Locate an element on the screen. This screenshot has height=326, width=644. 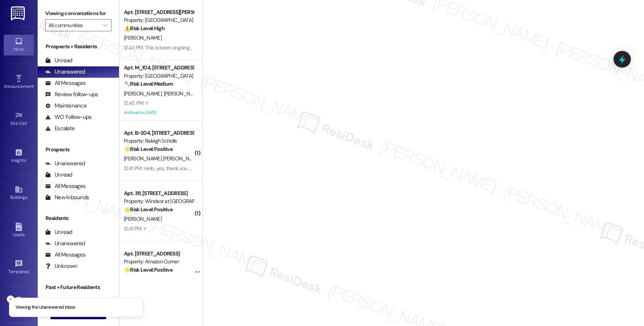
a: Inbox is located at coordinates (19, 45).